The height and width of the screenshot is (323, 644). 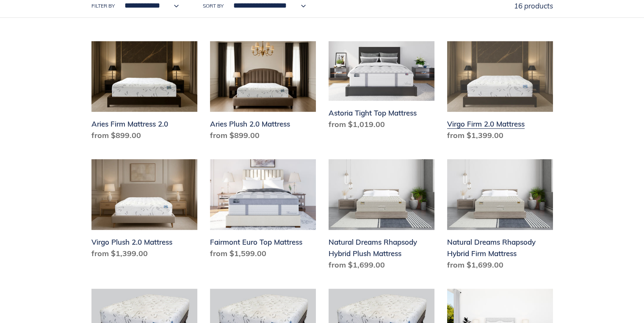 What do you see at coordinates (381, 87) in the screenshot?
I see `a: Astoria Tight Top Mattress` at bounding box center [381, 87].